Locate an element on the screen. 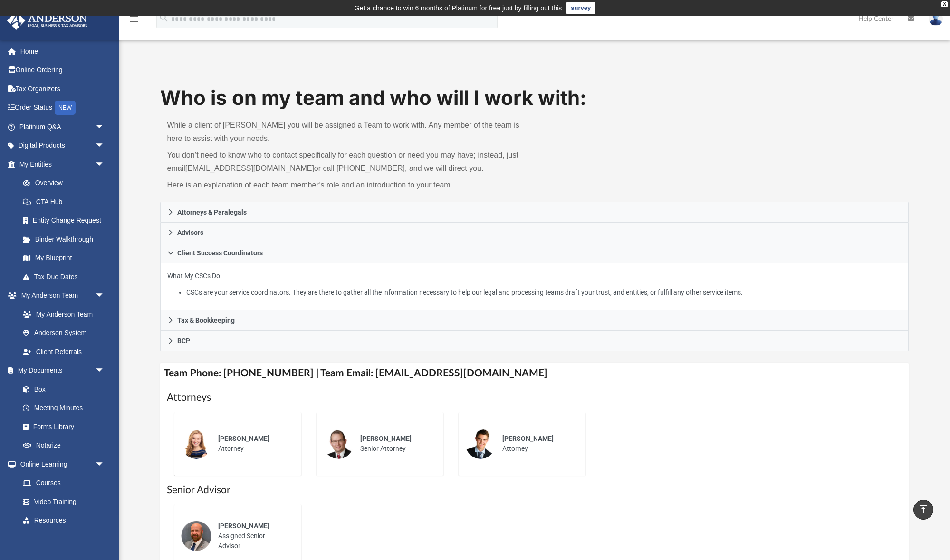 Image resolution: width=950 pixels, height=560 pixels. a: CTA Hub is located at coordinates (66, 202).